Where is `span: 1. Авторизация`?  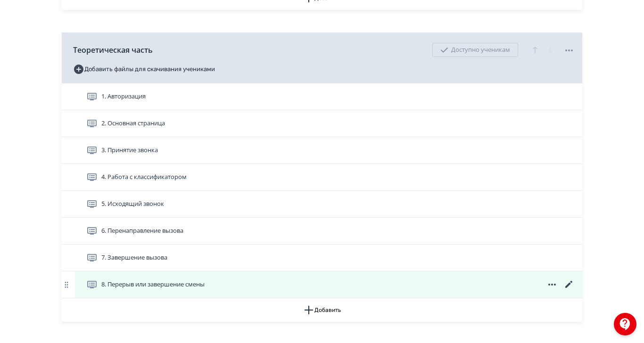 span: 1. Авторизация is located at coordinates (124, 96).